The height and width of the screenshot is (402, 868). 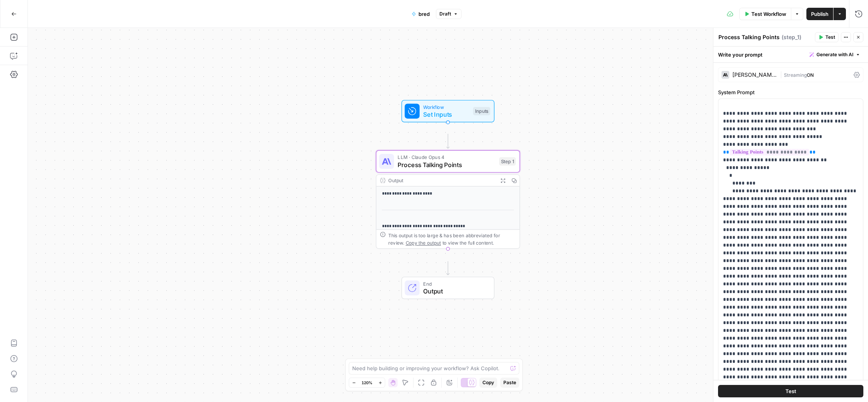 I want to click on button: bred, so click(x=420, y=14).